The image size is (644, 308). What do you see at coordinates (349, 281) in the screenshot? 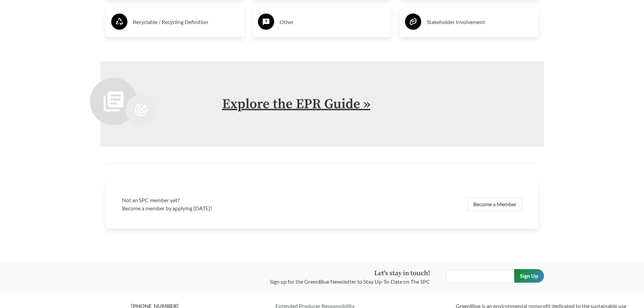
I see `p: Sign up for the GreenBlue Newsletter to Stay Up-To-Date on The SPC` at bounding box center [349, 281].